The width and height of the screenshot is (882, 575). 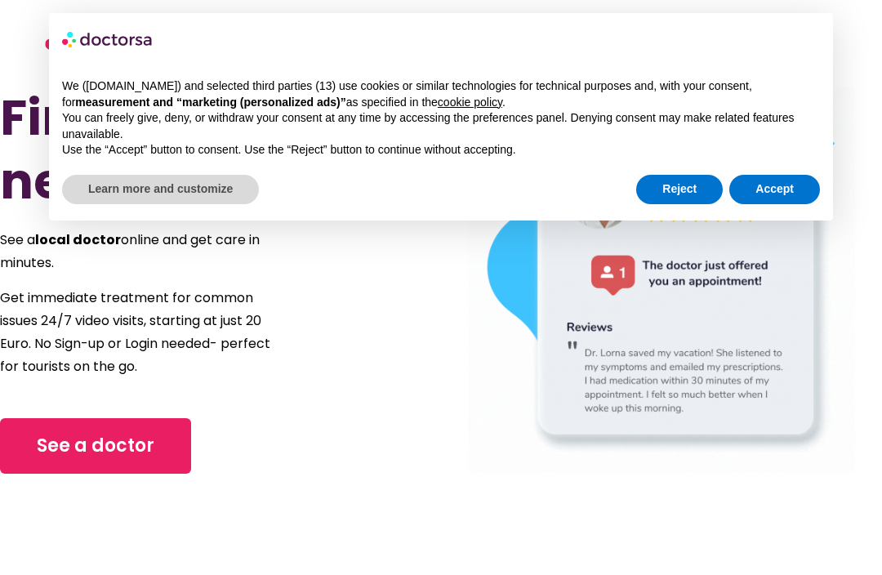 What do you see at coordinates (679, 189) in the screenshot?
I see `button: Reject` at bounding box center [679, 189].